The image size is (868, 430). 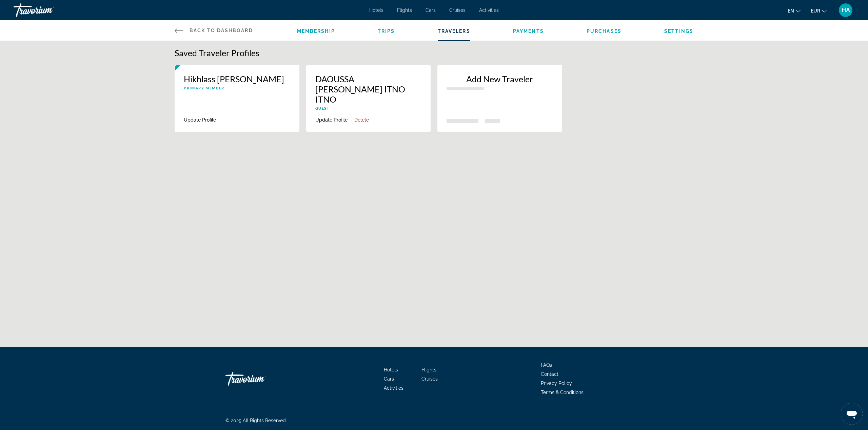 What do you see at coordinates (499, 98) in the screenshot?
I see `button: New traveler` at bounding box center [499, 98].